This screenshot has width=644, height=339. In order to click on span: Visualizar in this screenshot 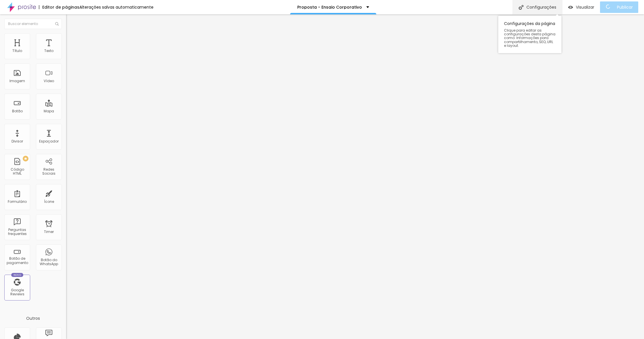, I will do `click(585, 8)`.